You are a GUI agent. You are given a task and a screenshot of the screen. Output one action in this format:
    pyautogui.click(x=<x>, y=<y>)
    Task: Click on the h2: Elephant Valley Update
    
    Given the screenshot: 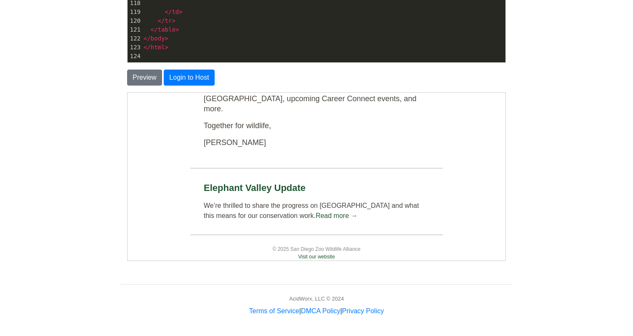 What is the action you would take?
    pyautogui.click(x=189, y=95)
    